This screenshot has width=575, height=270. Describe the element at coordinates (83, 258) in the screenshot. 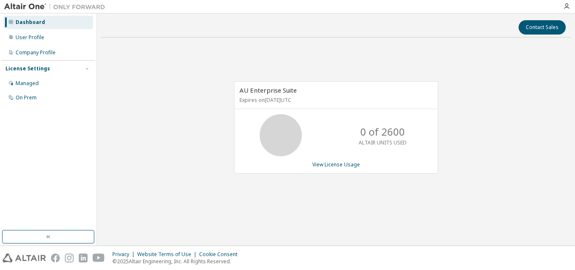

I see `img: linkedin.svg` at that location.